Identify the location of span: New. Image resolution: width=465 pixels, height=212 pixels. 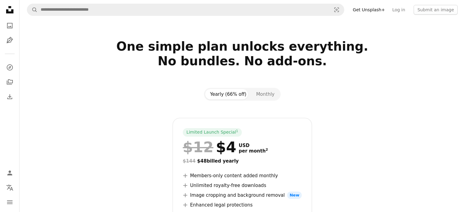
(294, 196).